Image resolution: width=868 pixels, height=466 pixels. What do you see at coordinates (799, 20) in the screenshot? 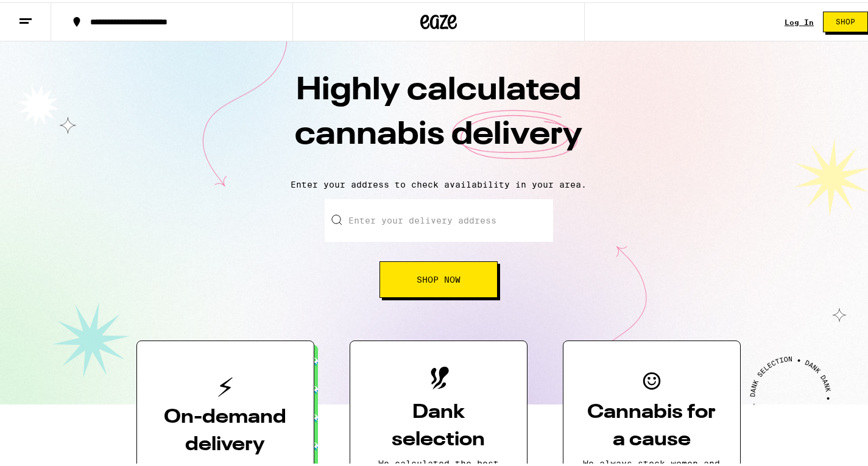
I see `a: Log In` at bounding box center [799, 20].